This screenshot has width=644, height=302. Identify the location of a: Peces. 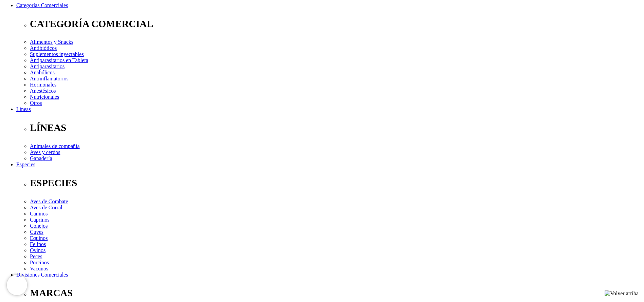
(36, 256).